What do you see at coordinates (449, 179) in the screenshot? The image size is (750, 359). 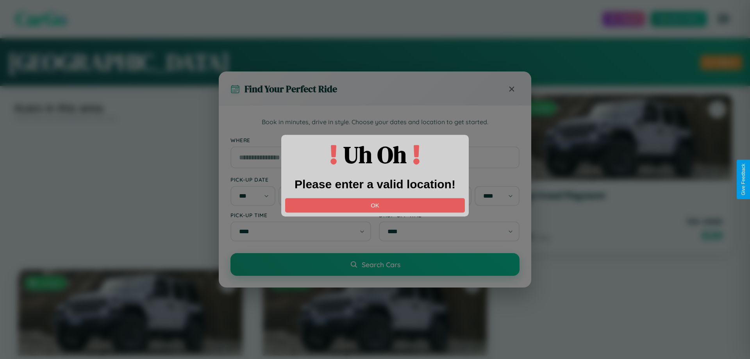 I see `label: Drop-off Date` at bounding box center [449, 179].